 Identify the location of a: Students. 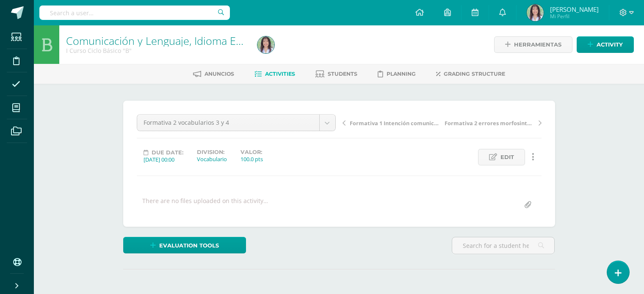
(336, 74).